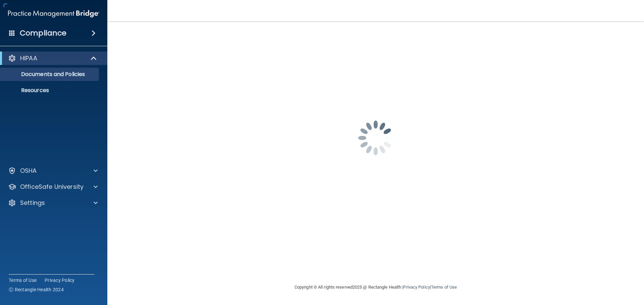  I want to click on h4: Compliance, so click(43, 33).